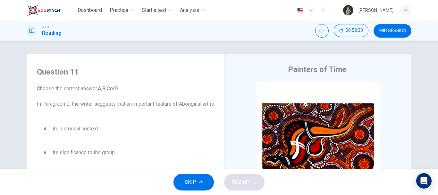  Describe the element at coordinates (99, 88) in the screenshot. I see `b: A` at that location.